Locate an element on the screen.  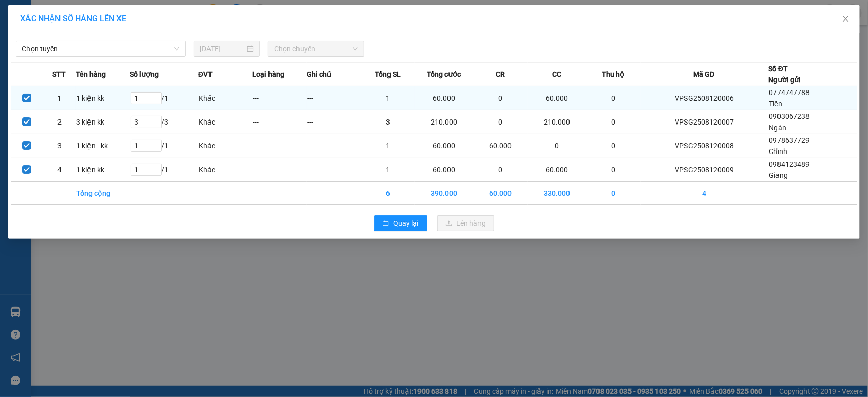
td: VPSG2508120008 is located at coordinates (705, 146).